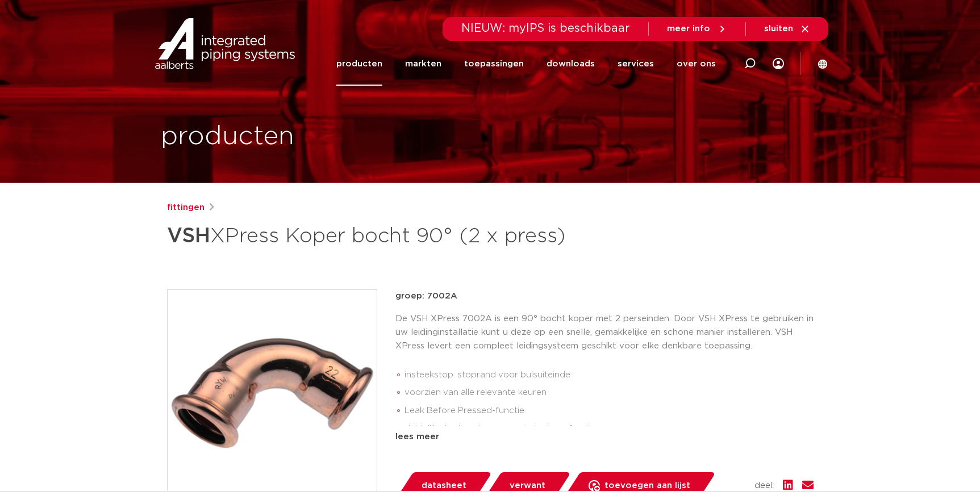 The width and height of the screenshot is (980, 492). What do you see at coordinates (778, 29) in the screenshot?
I see `span: sluiten` at bounding box center [778, 29].